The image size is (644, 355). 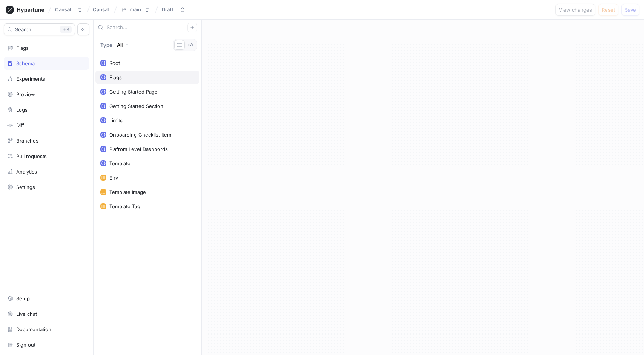 I want to click on a: Documentation, so click(x=46, y=329).